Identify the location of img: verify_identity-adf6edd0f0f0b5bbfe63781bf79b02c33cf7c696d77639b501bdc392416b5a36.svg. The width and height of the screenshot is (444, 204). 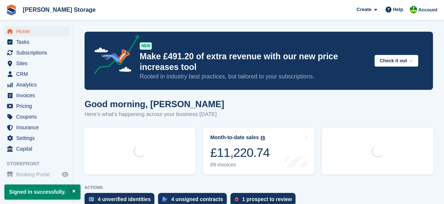
(92, 199).